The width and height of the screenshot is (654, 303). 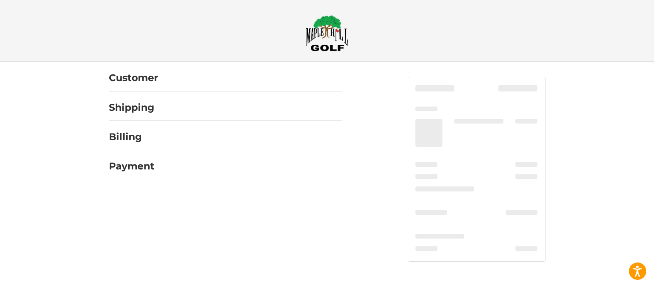 I want to click on img: Maple Hill Golf, so click(x=327, y=33).